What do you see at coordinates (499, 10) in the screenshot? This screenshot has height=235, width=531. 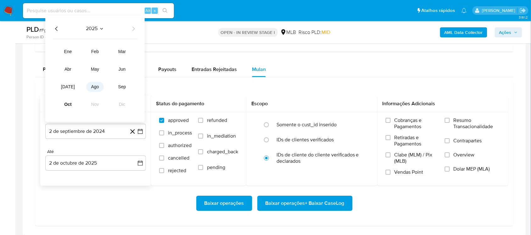 I see `p: jonathan.shikay@mercadolivre.com` at bounding box center [499, 10].